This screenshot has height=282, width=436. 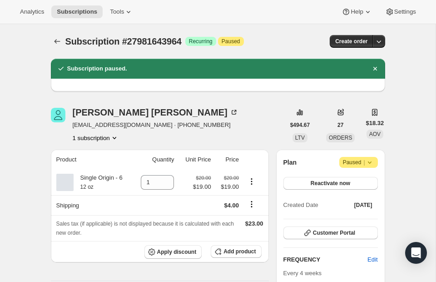 What do you see at coordinates (87, 187) in the screenshot?
I see `small: 12 oz` at bounding box center [87, 187].